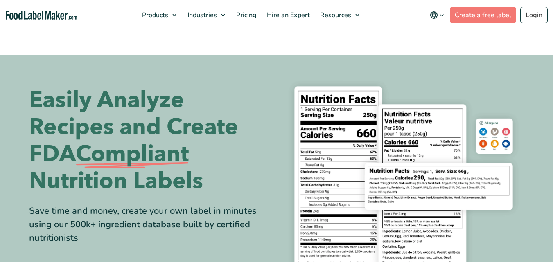 The image size is (553, 262). I want to click on a: Create a free label, so click(483, 15).